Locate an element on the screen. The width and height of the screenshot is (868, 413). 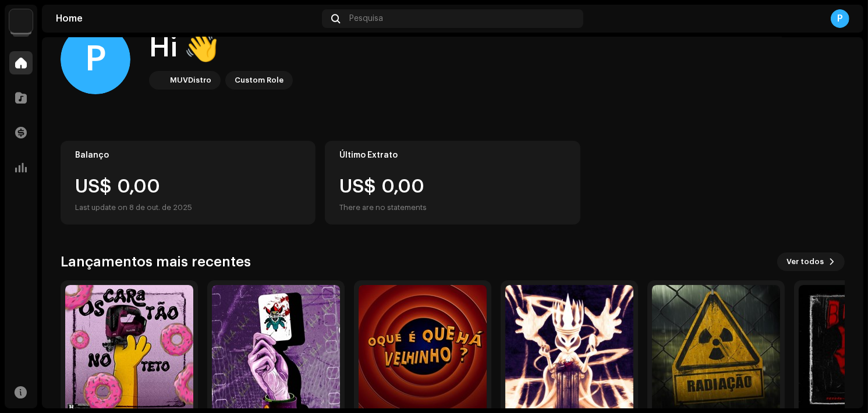
div: Balanço is located at coordinates (188, 156).